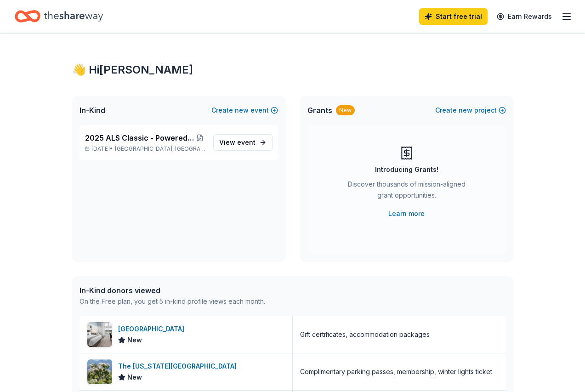  I want to click on a: Learn more, so click(406, 213).